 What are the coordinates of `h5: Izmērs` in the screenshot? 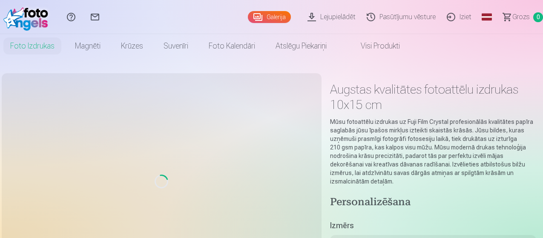 It's located at (433, 226).